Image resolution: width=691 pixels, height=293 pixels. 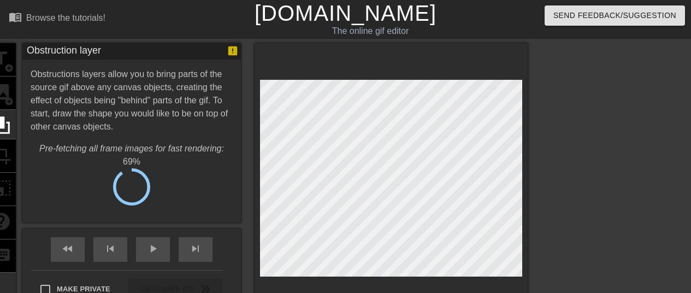 I want to click on div: The online gif editor, so click(x=370, y=31).